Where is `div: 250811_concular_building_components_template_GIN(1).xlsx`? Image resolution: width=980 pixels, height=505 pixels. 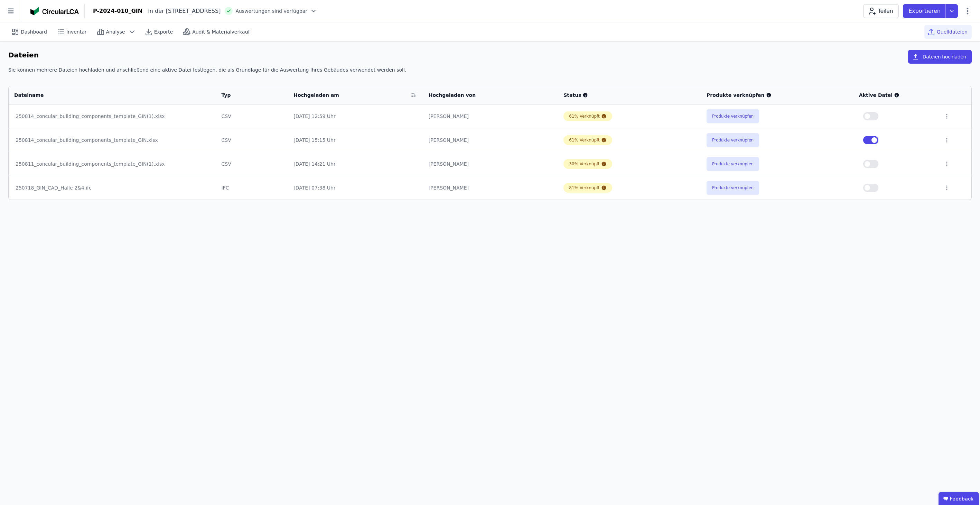 div: 250811_concular_building_components_template_GIN(1).xlsx is located at coordinates (112, 164).